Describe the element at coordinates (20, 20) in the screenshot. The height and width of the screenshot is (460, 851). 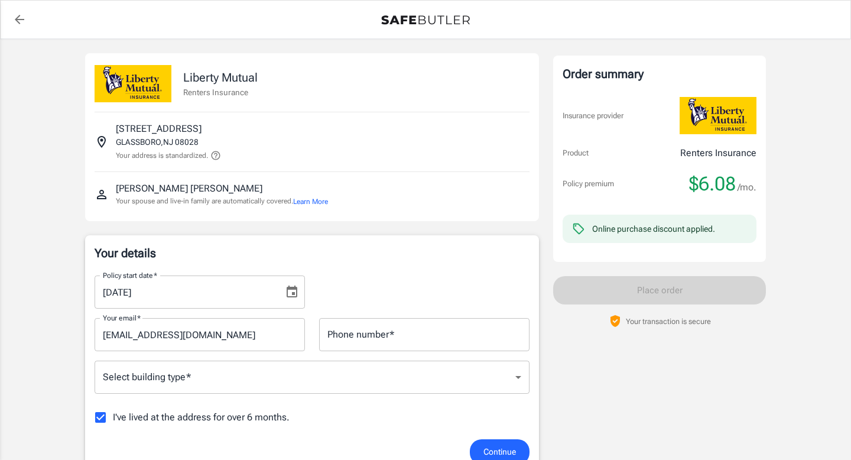
I see `a: back to quotes` at that location.